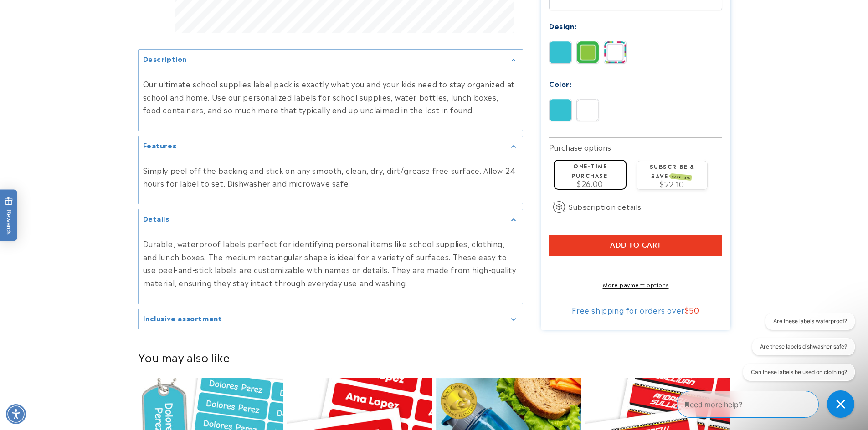  Describe the element at coordinates (694, 310) in the screenshot. I see `span: 50` at that location.